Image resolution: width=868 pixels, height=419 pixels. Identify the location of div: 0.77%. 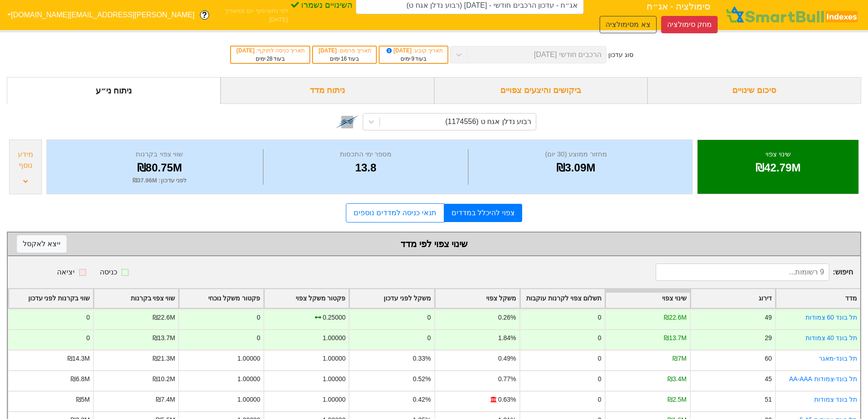
(507, 378).